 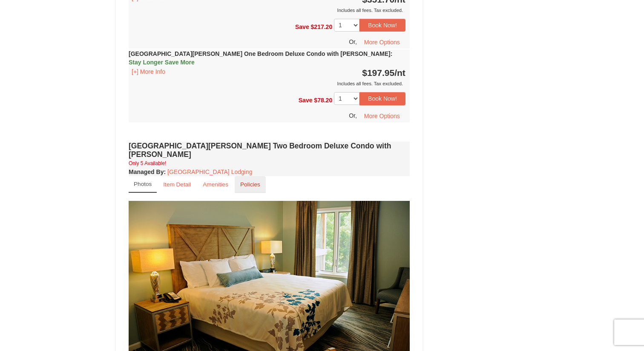 What do you see at coordinates (215, 184) in the screenshot?
I see `a: Amenities` at bounding box center [215, 184].